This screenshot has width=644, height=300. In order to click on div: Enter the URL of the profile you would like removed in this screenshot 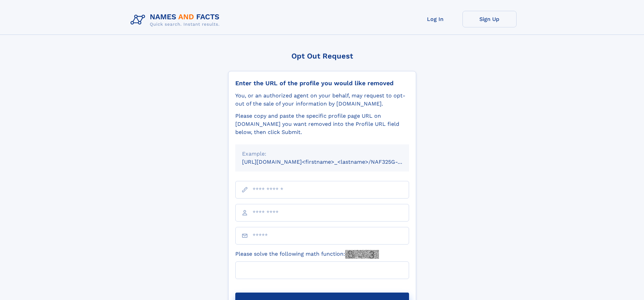, I will do `click(322, 83)`.